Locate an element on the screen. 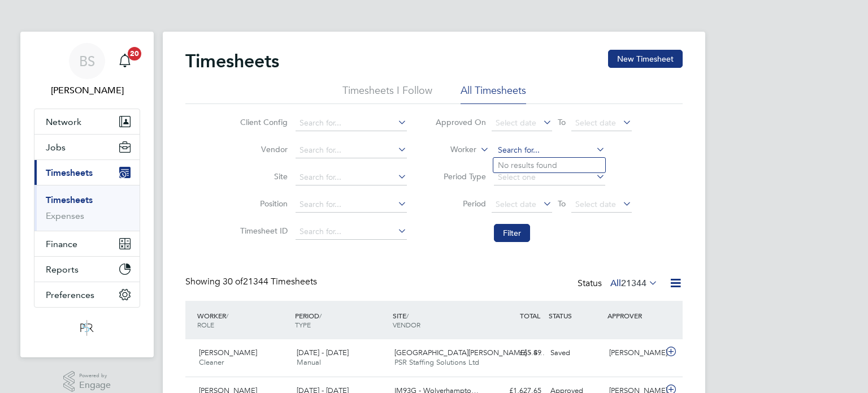 This screenshot has height=393, width=868. span: BS is located at coordinates (87, 61).